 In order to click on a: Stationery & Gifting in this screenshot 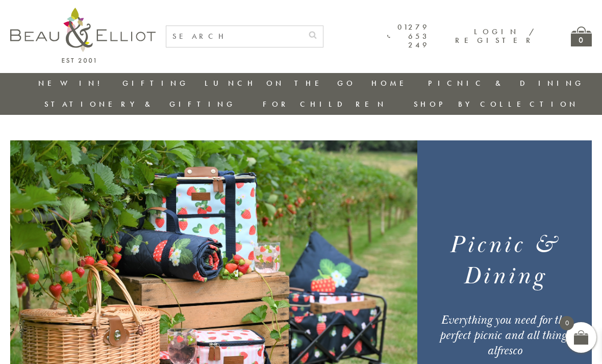, I will do `click(140, 104)`.